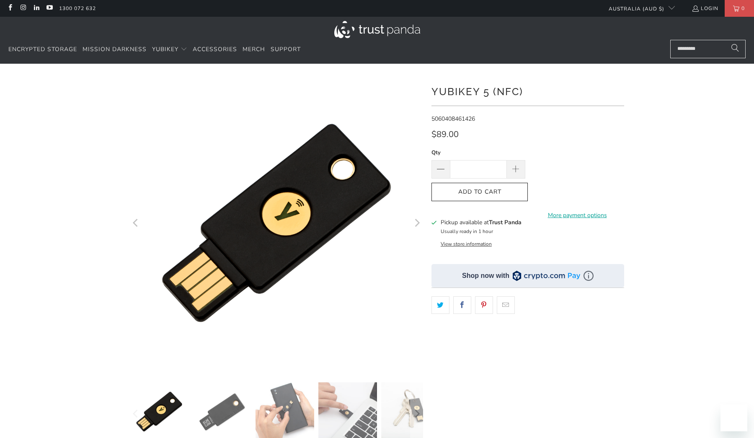 This screenshot has width=754, height=438. What do you see at coordinates (480, 192) in the screenshot?
I see `span: Add to Cart` at bounding box center [480, 192].